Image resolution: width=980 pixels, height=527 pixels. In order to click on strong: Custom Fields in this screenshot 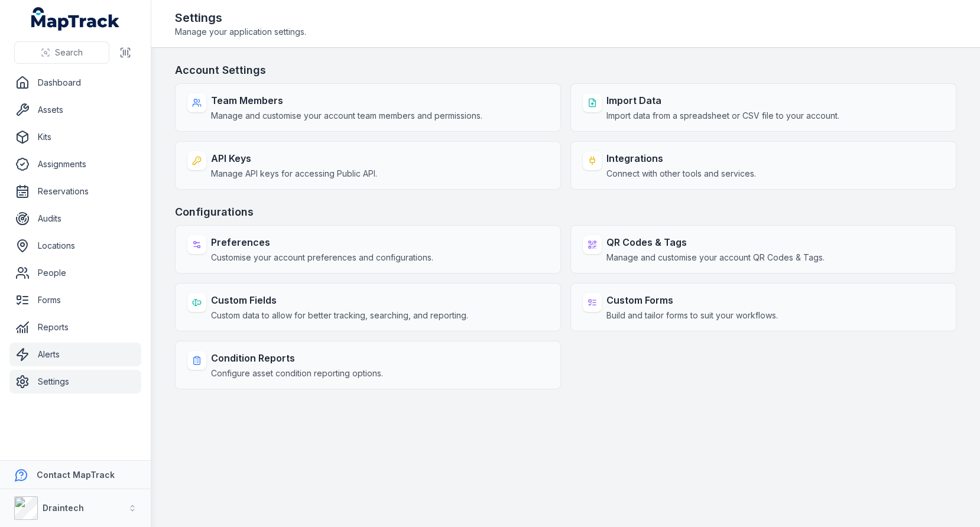, I will do `click(340, 300)`.